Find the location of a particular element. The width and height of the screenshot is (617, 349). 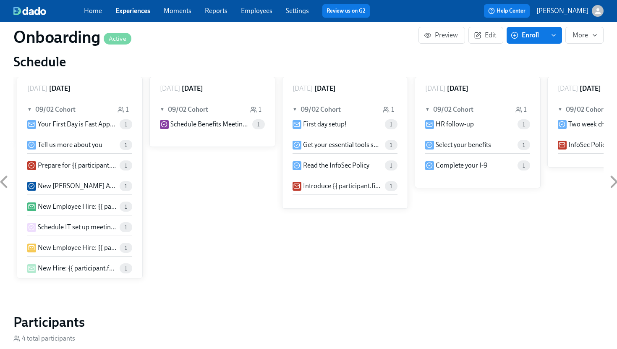

span: Help Center is located at coordinates (506, 11).